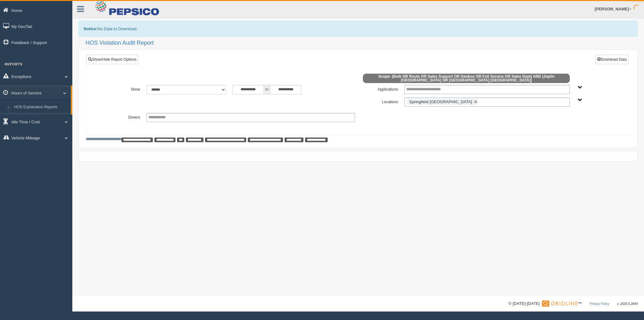 The width and height of the screenshot is (644, 320). I want to click on b: Notice:, so click(91, 29).